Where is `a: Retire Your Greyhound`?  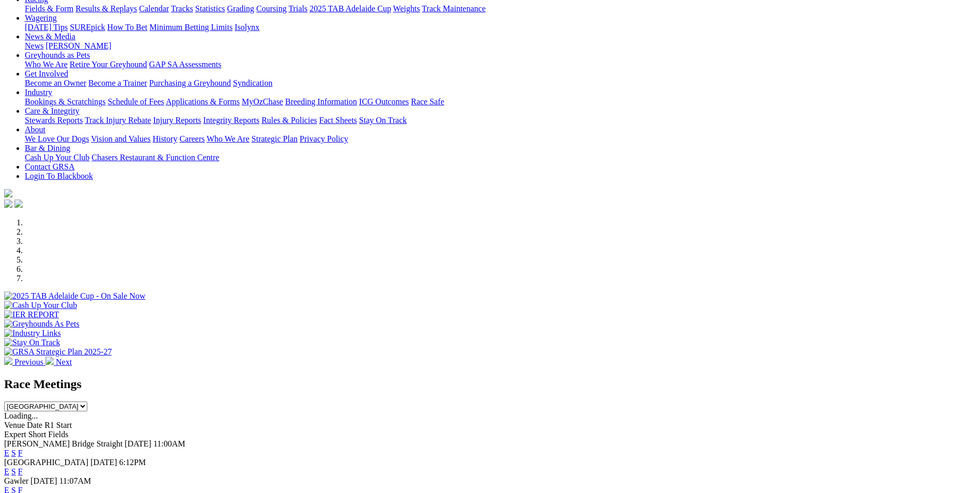
a: Retire Your Greyhound is located at coordinates (109, 64).